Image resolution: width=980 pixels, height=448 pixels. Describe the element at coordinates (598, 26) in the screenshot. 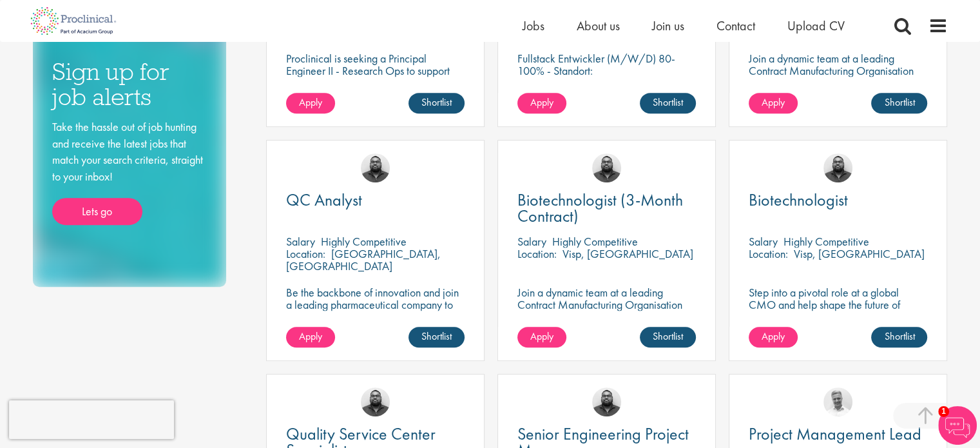

I see `a: About us` at that location.